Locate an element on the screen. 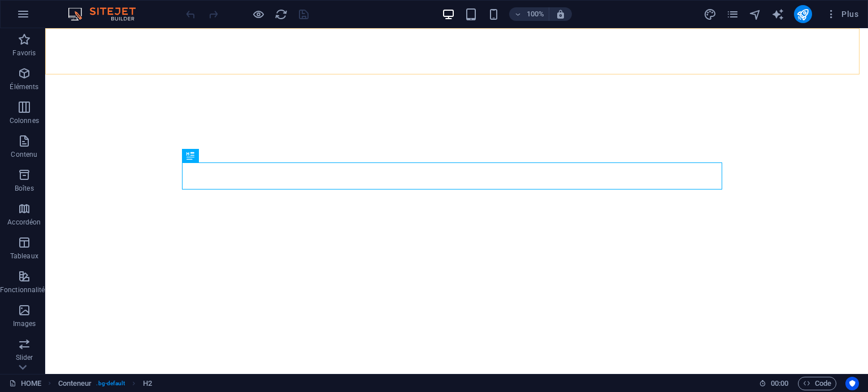 This screenshot has width=868, height=392. i: Lors du redimensionnement, ajuster automatiquement le niveau de zoom en fonction de l'appareil sé... is located at coordinates (560, 14).